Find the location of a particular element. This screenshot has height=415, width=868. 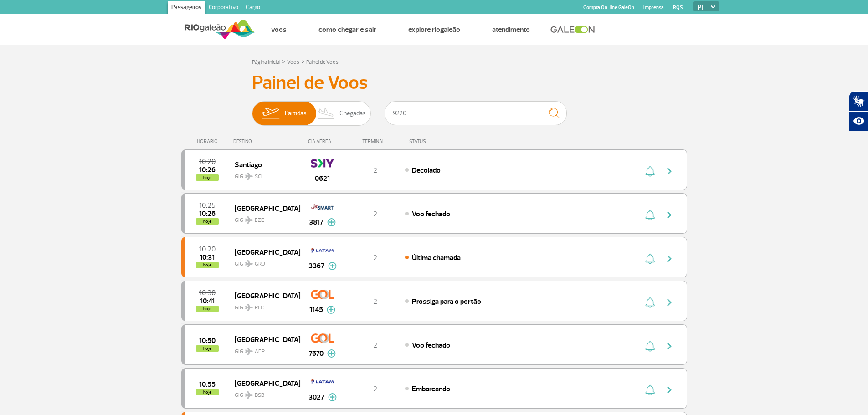

span: 2025-09-30 10:30:00 is located at coordinates (208, 293).